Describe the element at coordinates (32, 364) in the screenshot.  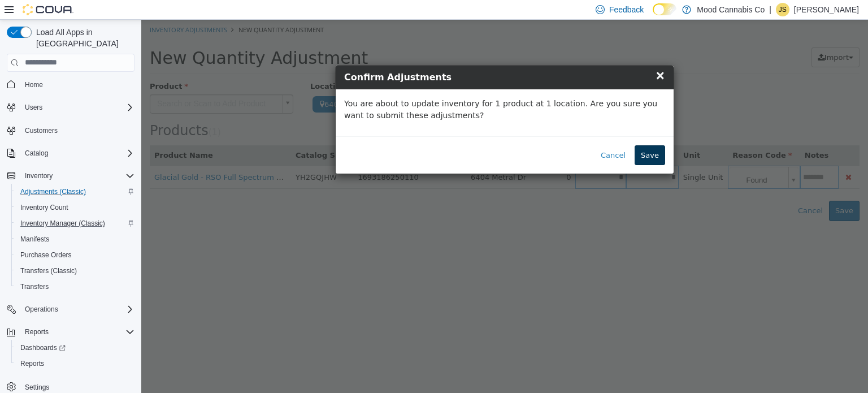
I see `a: Reports` at that location.